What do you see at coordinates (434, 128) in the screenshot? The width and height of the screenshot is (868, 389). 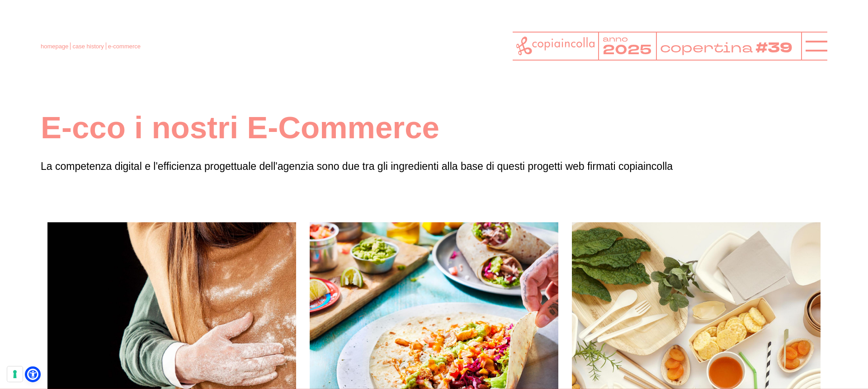 I see `h1: E-cco i nostri E-Commerce` at bounding box center [434, 128].